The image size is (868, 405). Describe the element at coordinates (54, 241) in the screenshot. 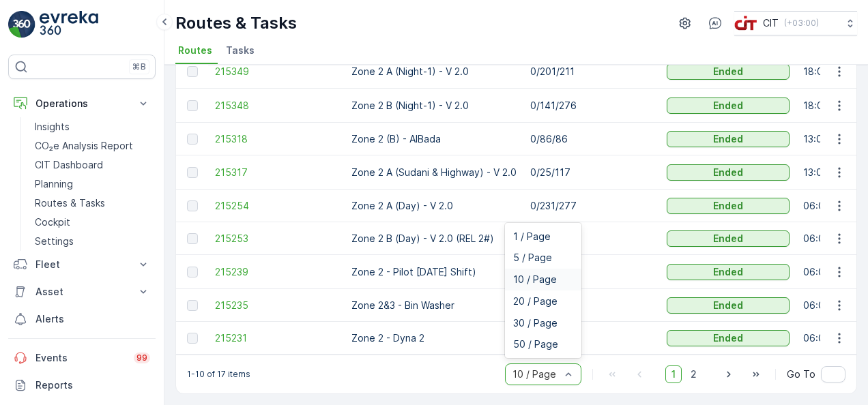

I see `p: Settings` at that location.